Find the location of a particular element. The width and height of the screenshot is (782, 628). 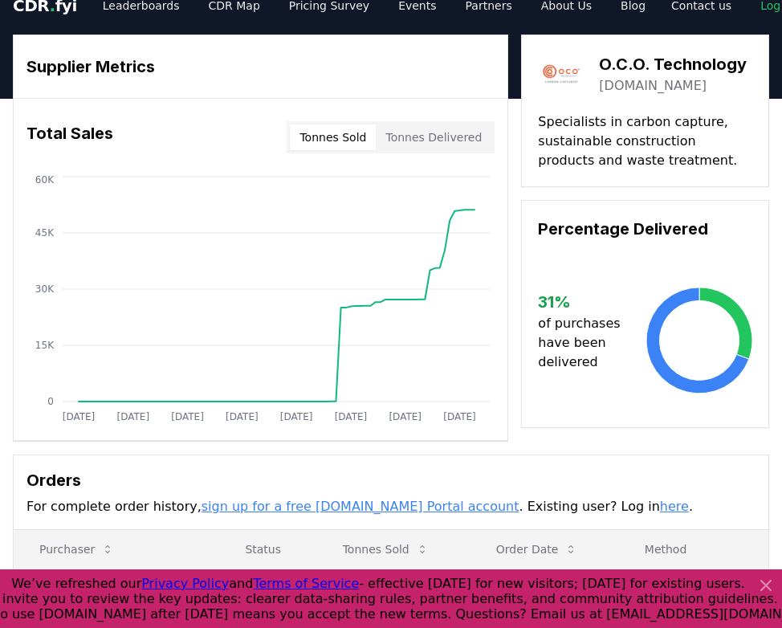

img: O.C.O. Technology-logo is located at coordinates (560, 74).